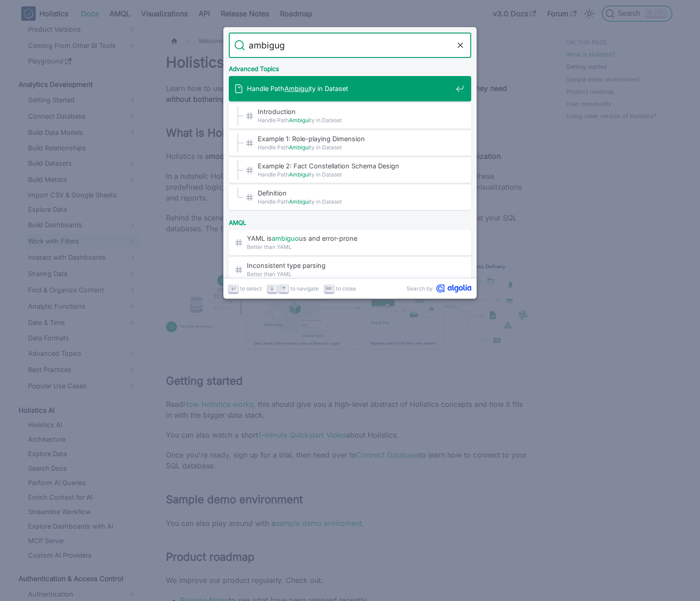  I want to click on span: Search by, so click(420, 288).